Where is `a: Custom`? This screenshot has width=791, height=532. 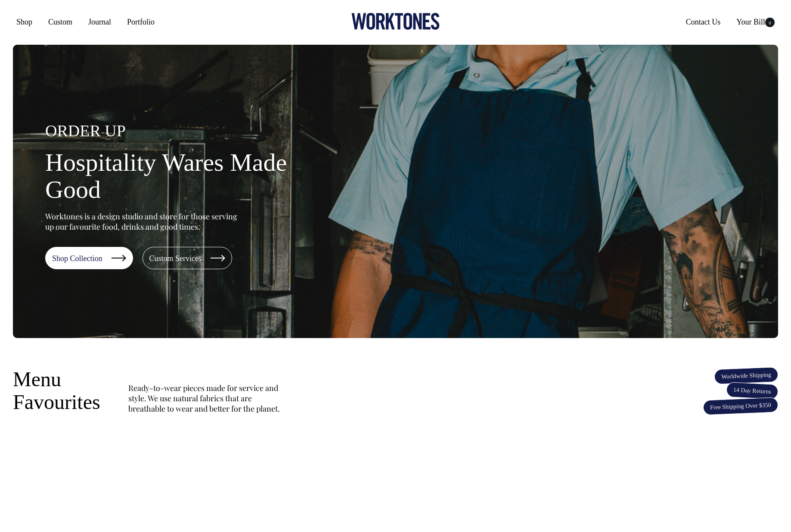
a: Custom is located at coordinates (60, 22).